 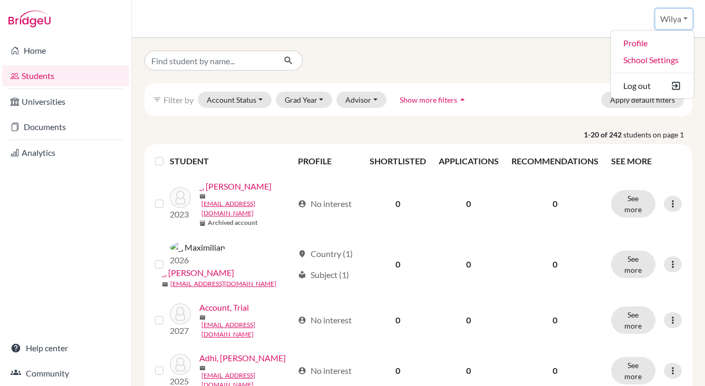 I want to click on th: STUDENT, so click(x=230, y=161).